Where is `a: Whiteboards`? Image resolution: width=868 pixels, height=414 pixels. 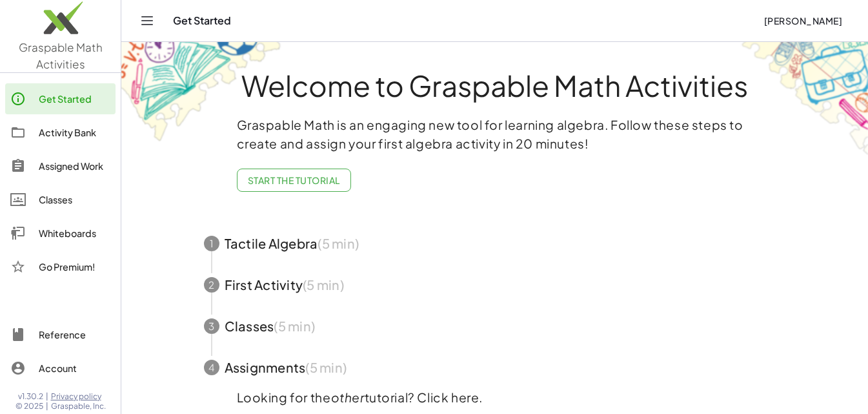 a: Whiteboards is located at coordinates (60, 233).